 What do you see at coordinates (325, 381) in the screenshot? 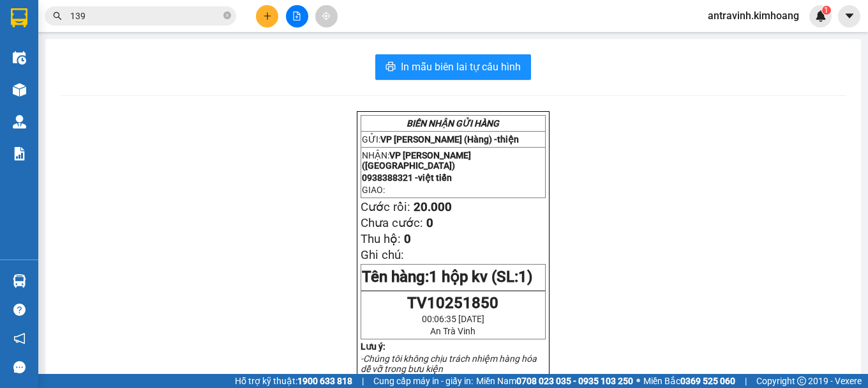
I see `strong: 1900 633 818` at bounding box center [325, 381].